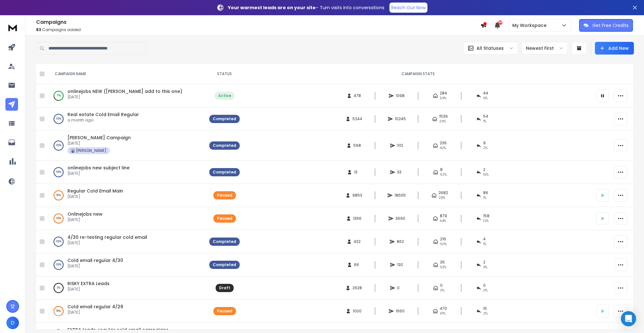  I want to click on span: 83, so click(38, 30).